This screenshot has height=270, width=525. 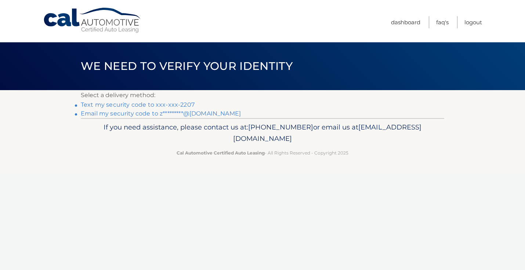 What do you see at coordinates (406, 22) in the screenshot?
I see `a: Dashboard` at bounding box center [406, 22].